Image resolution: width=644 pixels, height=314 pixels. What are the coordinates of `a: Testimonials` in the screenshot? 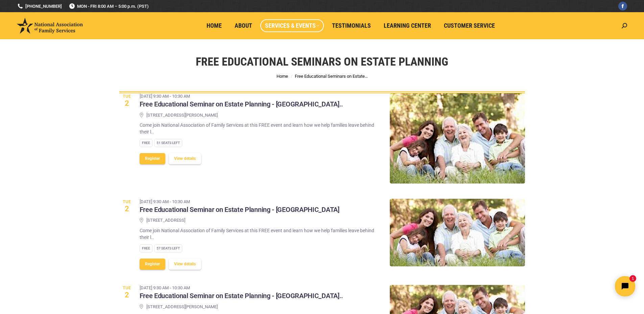 It's located at (351, 26).